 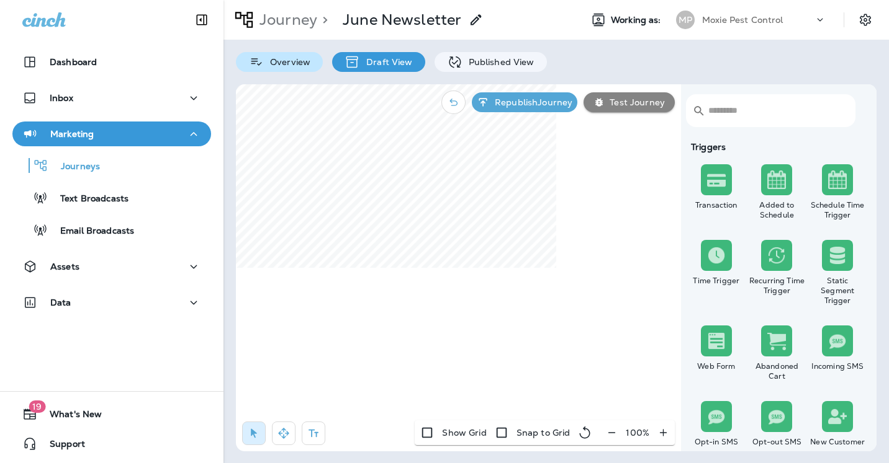 What do you see at coordinates (865, 20) in the screenshot?
I see `button: Settings` at bounding box center [865, 20].